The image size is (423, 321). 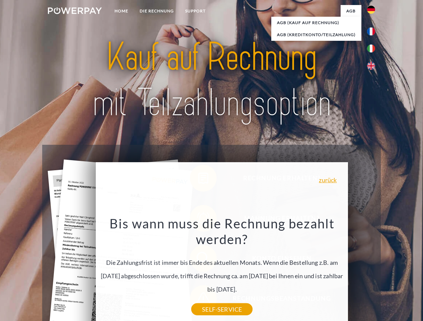 I want to click on a: AGB (Kreditkonto/Teilzahlung), so click(x=316, y=35).